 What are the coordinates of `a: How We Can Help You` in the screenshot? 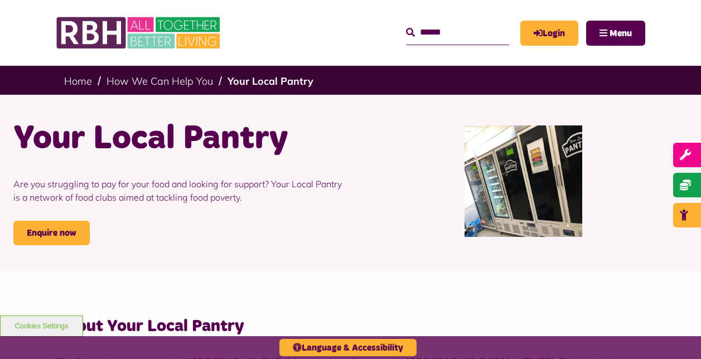 It's located at (159, 81).